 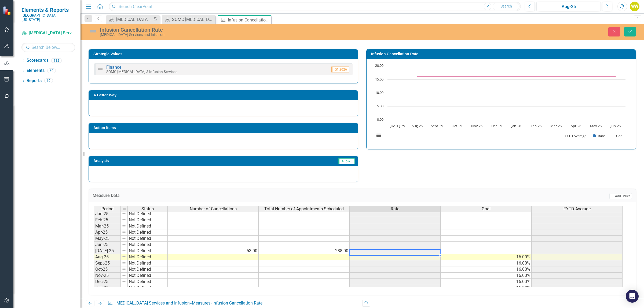 What do you see at coordinates (48, 47) in the screenshot?
I see `input: Search Below...` at bounding box center [48, 47].